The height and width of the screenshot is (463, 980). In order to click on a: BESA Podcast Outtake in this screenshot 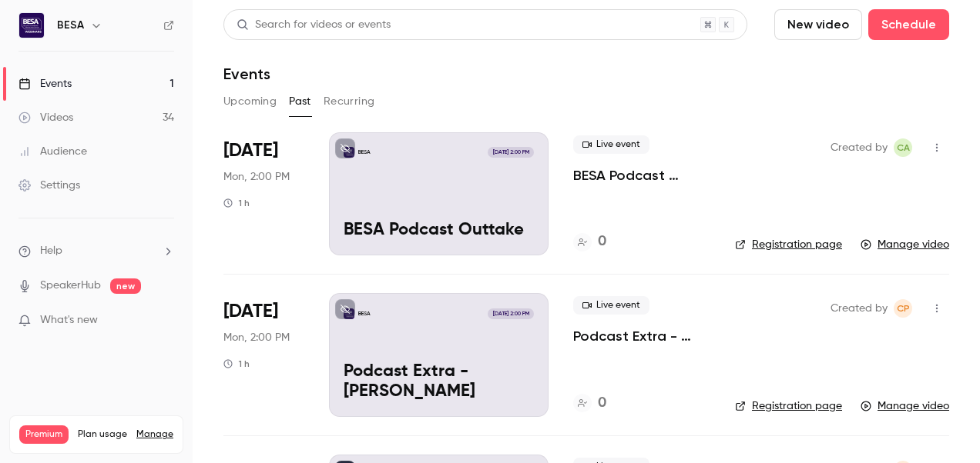, I will do `click(641, 176)`.